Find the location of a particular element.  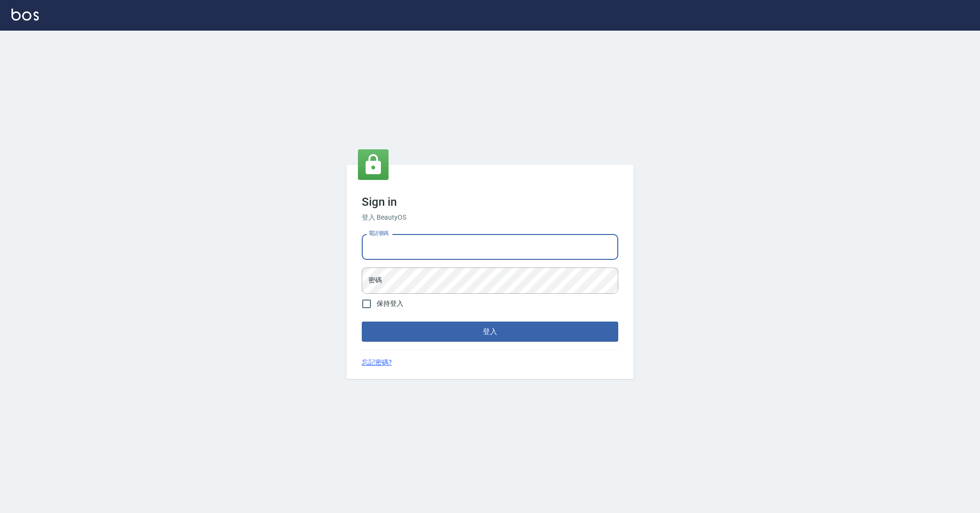

h6: 登入 BeautyOS is located at coordinates (490, 217).